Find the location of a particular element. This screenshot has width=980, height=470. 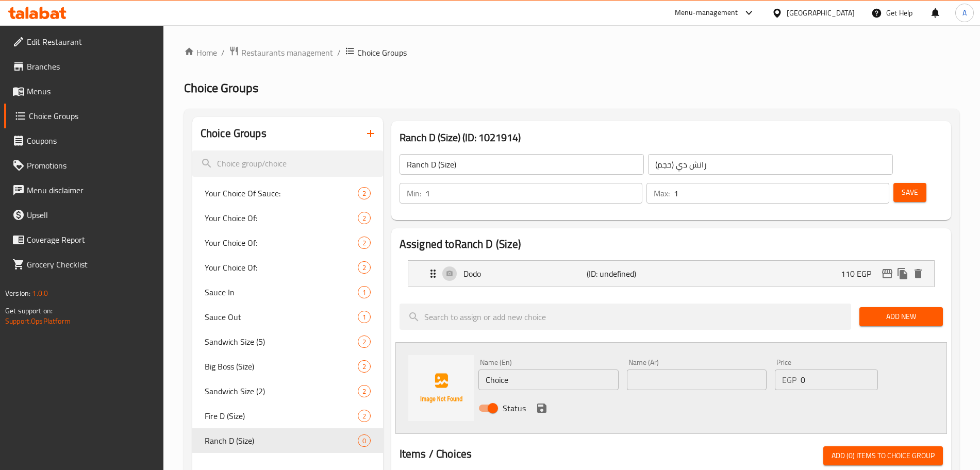

span: Sauce Out is located at coordinates (281, 317).